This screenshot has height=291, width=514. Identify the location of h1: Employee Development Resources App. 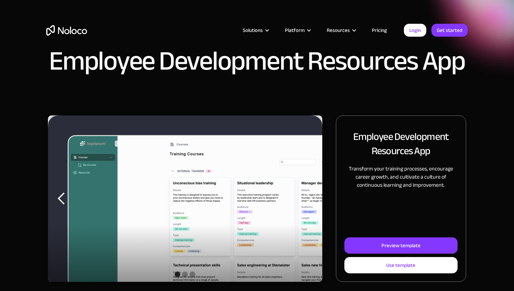
(257, 61).